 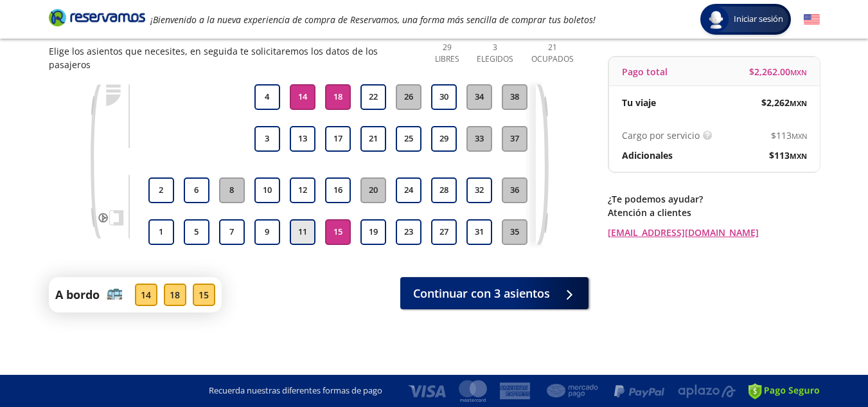 What do you see at coordinates (443, 191) in the screenshot?
I see `button: 28` at bounding box center [443, 191].